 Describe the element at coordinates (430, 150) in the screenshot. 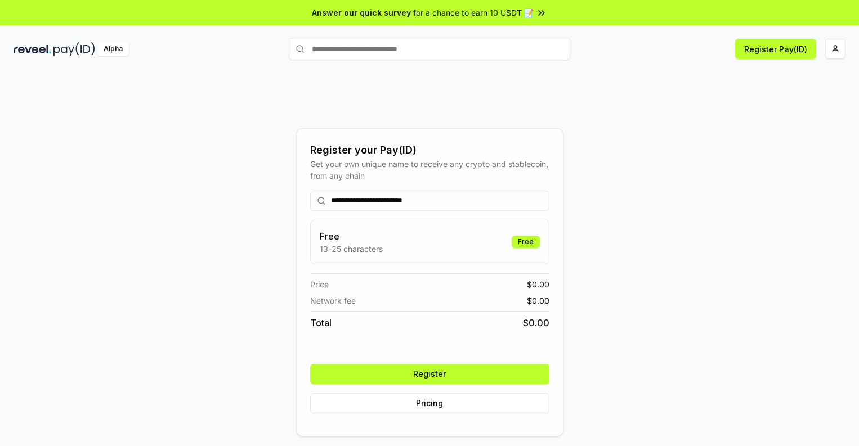

I see `div: Register your Pay(ID)` at that location.